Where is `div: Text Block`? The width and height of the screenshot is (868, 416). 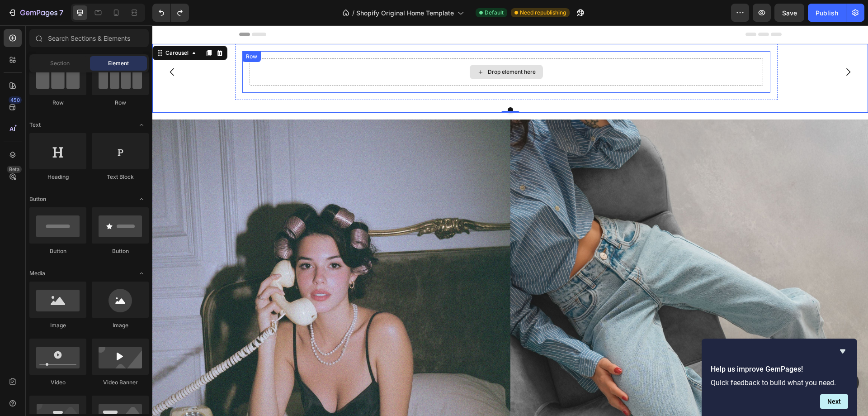 div: Text Block is located at coordinates (120, 177).